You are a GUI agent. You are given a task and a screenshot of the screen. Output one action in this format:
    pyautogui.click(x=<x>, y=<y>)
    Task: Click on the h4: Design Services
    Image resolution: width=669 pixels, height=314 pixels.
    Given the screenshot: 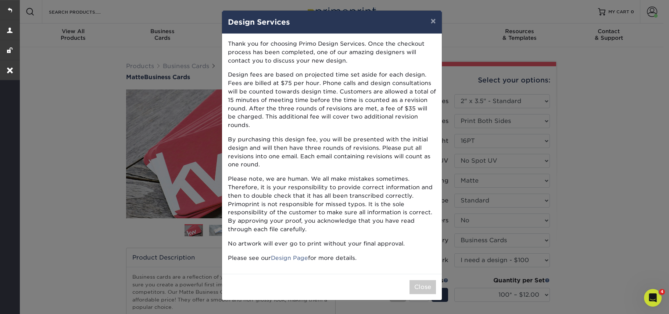 What is the action you would take?
    pyautogui.click(x=332, y=22)
    